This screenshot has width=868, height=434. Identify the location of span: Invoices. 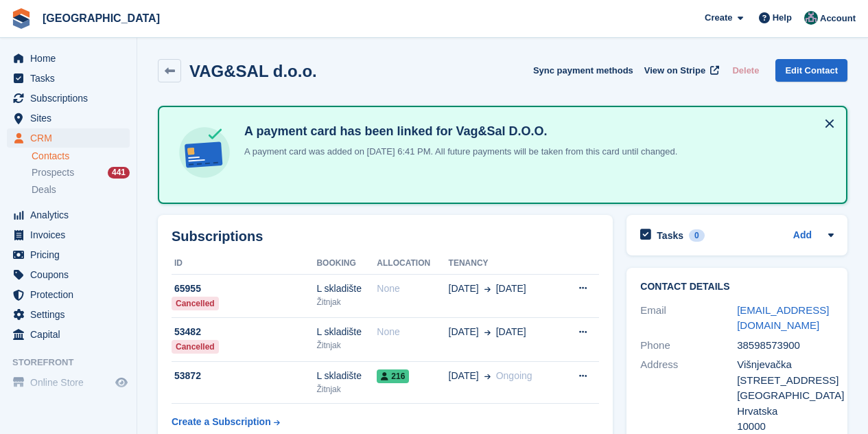
(72, 235).